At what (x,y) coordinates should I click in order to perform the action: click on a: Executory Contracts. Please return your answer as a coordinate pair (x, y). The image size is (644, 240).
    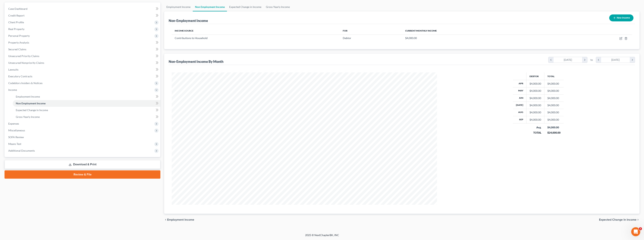
    Looking at the image, I should click on (83, 76).